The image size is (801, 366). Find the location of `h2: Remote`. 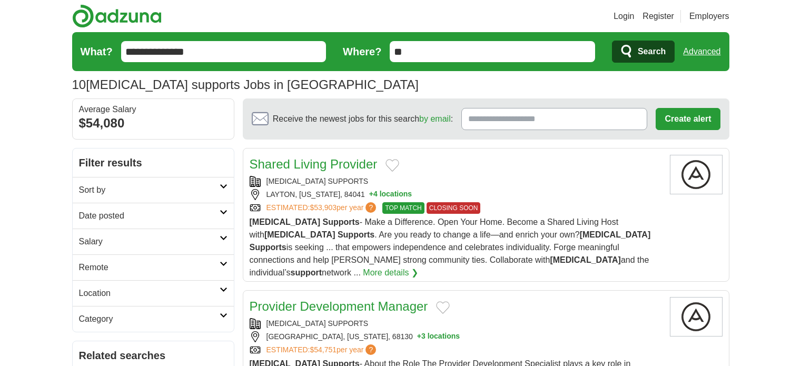

h2: Remote is located at coordinates (149, 268).